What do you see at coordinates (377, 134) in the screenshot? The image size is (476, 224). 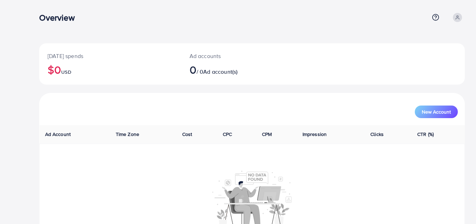 I see `span: Clicks` at bounding box center [377, 134].